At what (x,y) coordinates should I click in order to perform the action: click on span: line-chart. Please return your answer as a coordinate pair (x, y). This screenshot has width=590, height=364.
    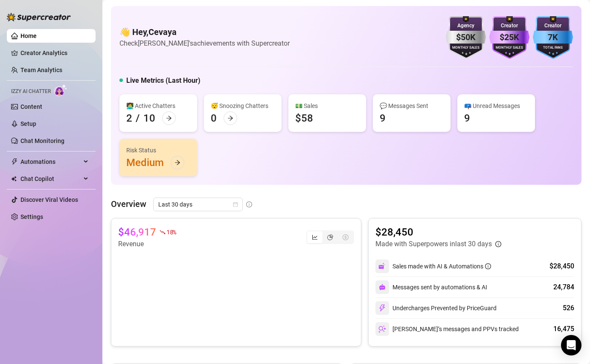
    Looking at the image, I should click on (314, 237).